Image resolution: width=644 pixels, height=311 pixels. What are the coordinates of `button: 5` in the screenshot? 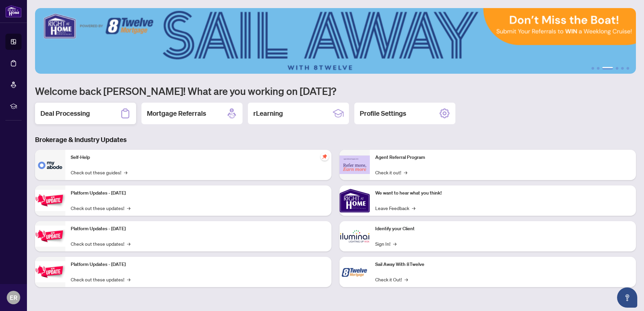 It's located at (622, 68).